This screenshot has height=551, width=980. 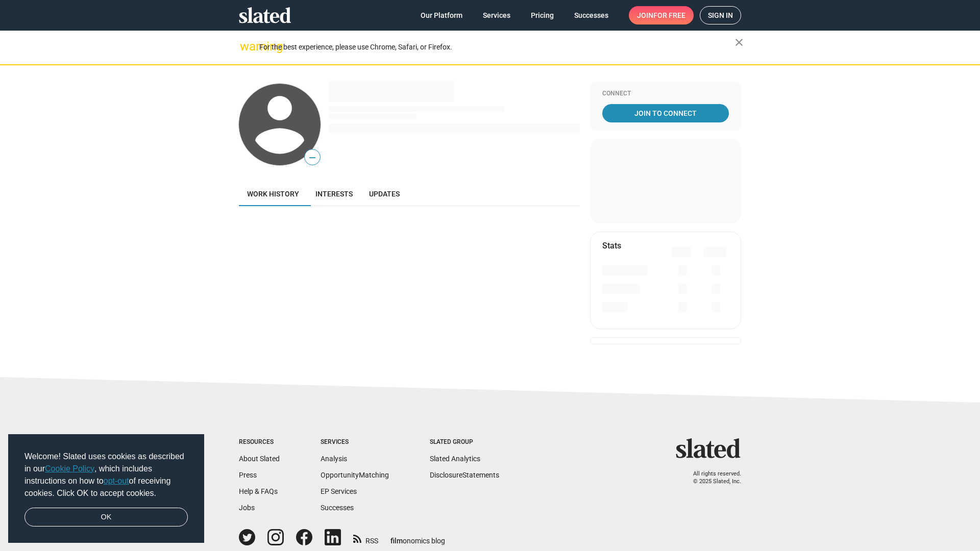 I want to click on a: Jobs, so click(x=246, y=508).